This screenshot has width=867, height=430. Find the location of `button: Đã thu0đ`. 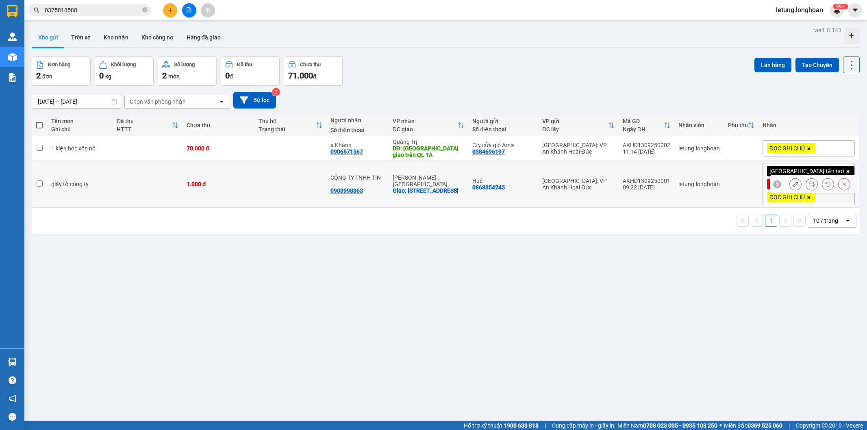

button: Đã thu0đ is located at coordinates (250, 71).